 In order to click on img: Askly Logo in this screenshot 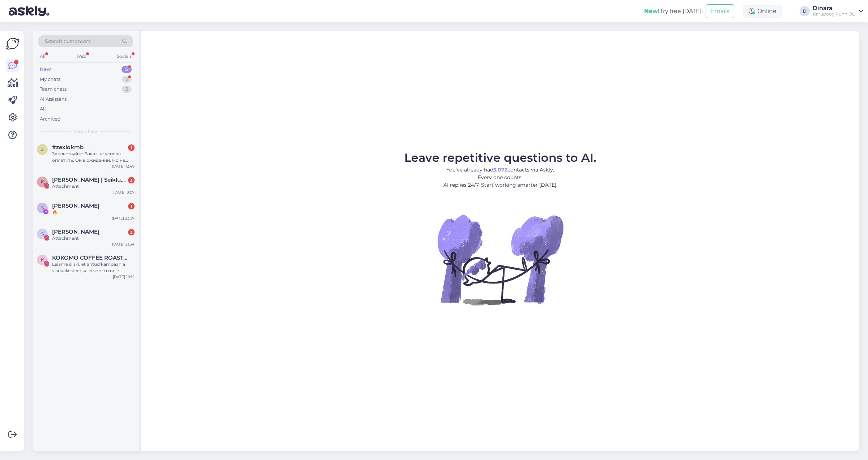, I will do `click(12, 44)`.